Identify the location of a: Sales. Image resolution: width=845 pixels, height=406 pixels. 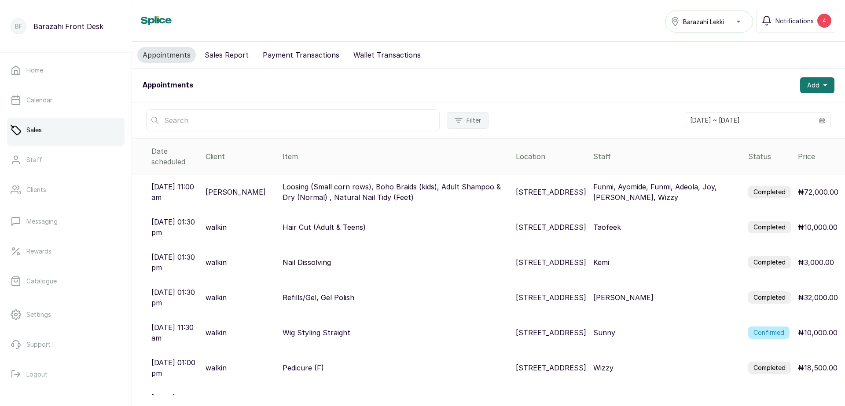
(66, 130).